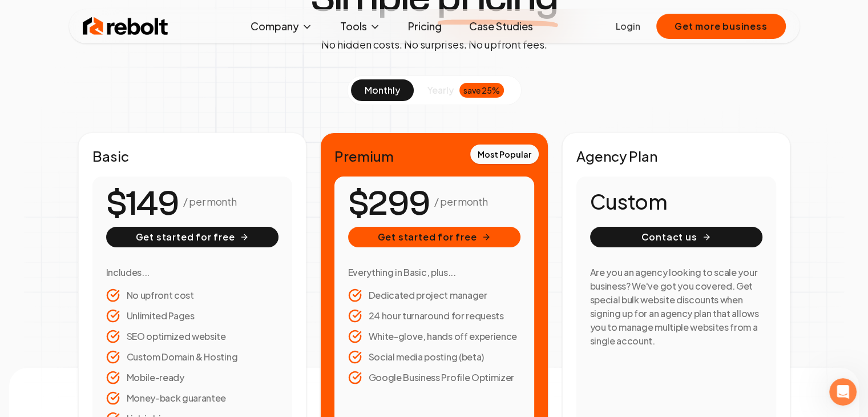 The height and width of the screenshot is (417, 868). Describe the element at coordinates (628, 26) in the screenshot. I see `a: Login` at that location.